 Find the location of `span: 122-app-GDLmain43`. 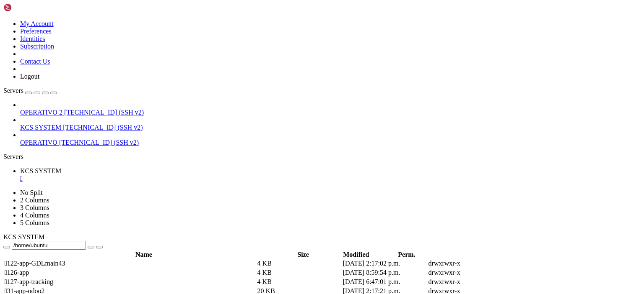

span: 122-app-GDLmain43 is located at coordinates (35, 263).